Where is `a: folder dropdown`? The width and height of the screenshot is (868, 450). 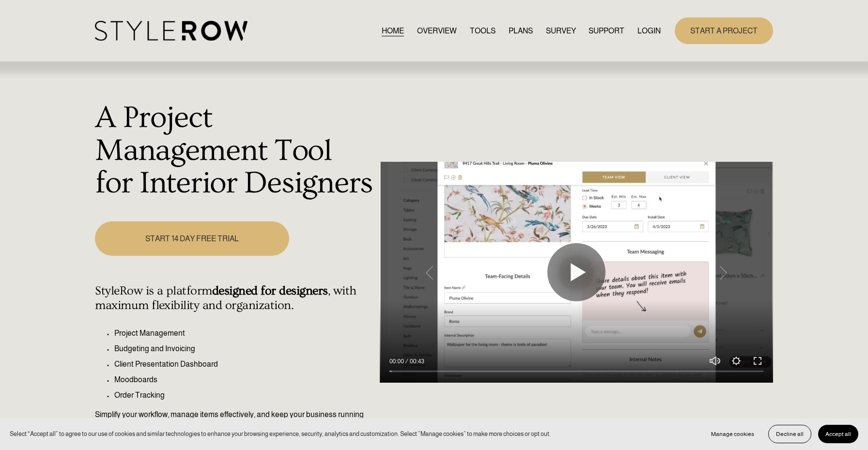
a: folder dropdown is located at coordinates (606, 31).